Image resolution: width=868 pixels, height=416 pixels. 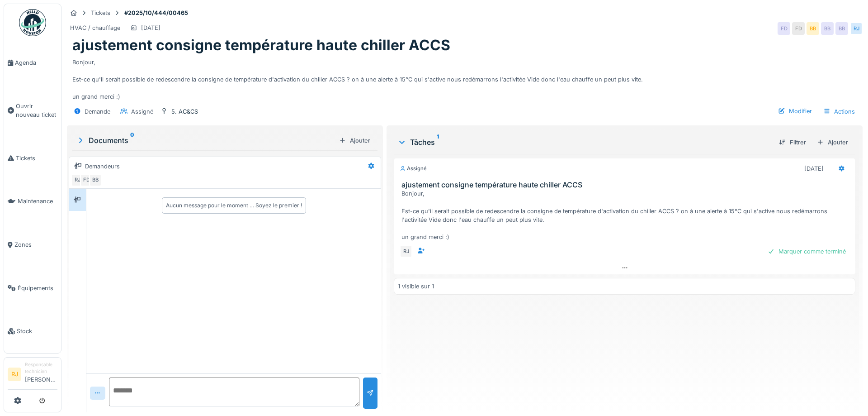 What do you see at coordinates (37, 331) in the screenshot?
I see `span: Stock` at bounding box center [37, 331].